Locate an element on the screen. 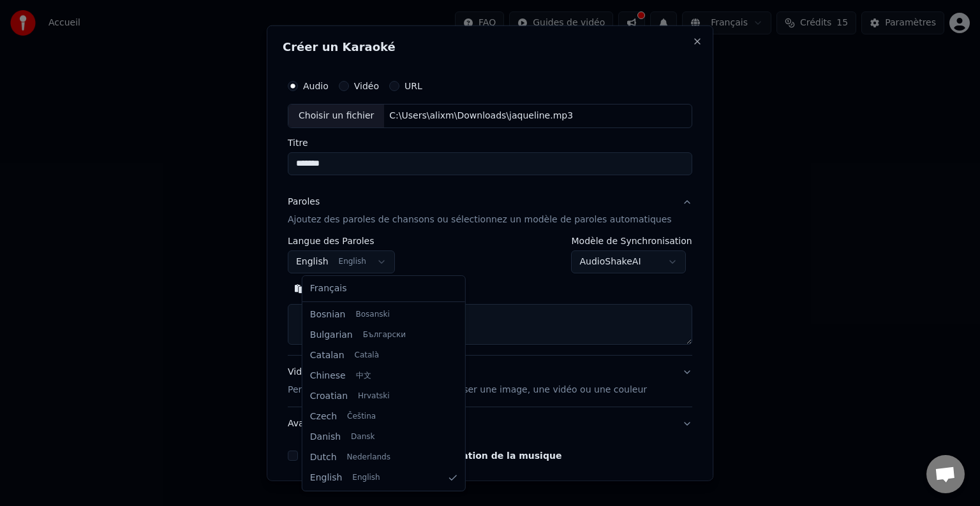 The height and width of the screenshot is (506, 980). span: Français is located at coordinates (329, 289).